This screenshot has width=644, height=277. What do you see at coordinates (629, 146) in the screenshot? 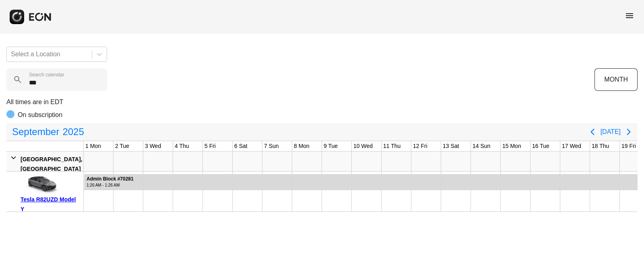
I see `div: 19 Fri` at bounding box center [629, 146].